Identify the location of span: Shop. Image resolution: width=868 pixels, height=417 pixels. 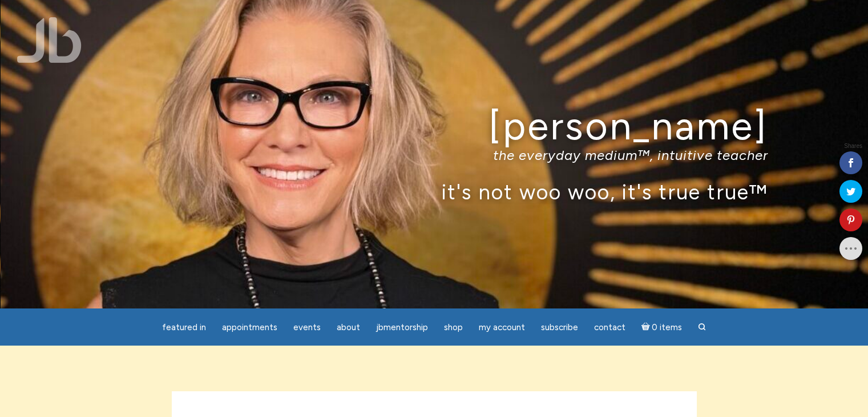
(453, 327).